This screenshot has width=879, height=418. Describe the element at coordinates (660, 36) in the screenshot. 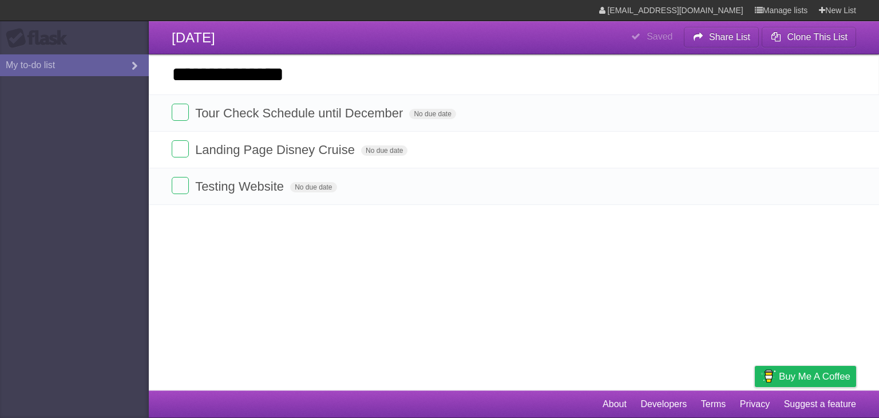

I see `b: Saved` at that location.